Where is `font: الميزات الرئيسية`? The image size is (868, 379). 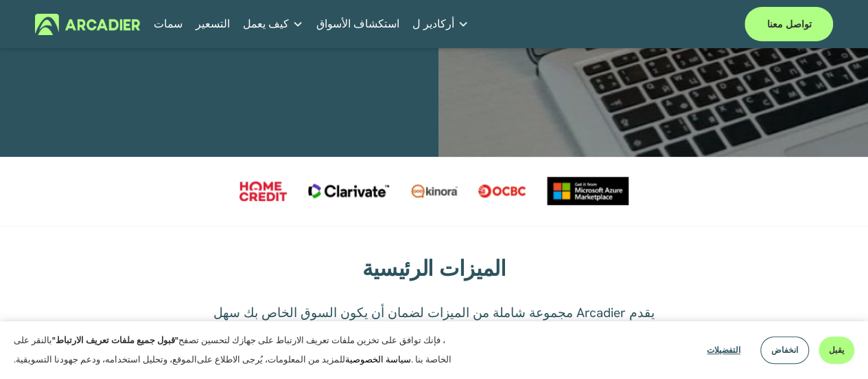 font: الميزات الرئيسية is located at coordinates (434, 268).